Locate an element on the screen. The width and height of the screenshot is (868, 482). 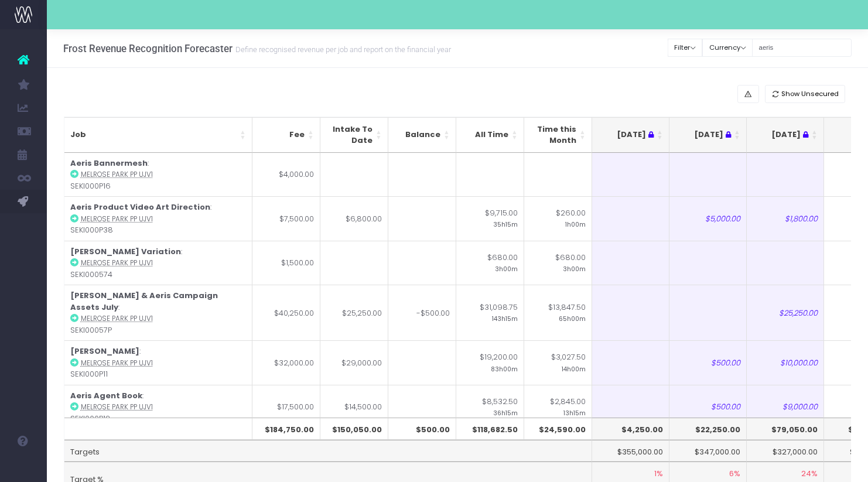
td: $7,500.00 is located at coordinates (286, 218).